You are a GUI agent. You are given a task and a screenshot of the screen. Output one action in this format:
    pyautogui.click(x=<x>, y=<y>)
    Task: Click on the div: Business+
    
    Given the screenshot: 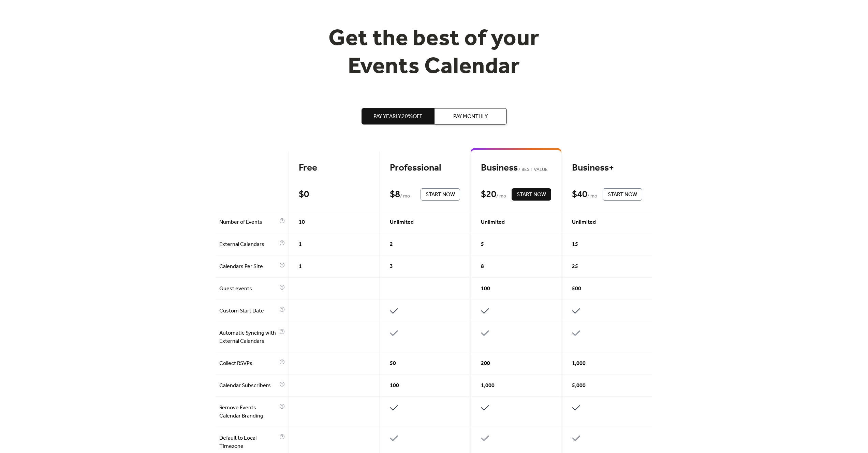 What is the action you would take?
    pyautogui.click(x=607, y=168)
    